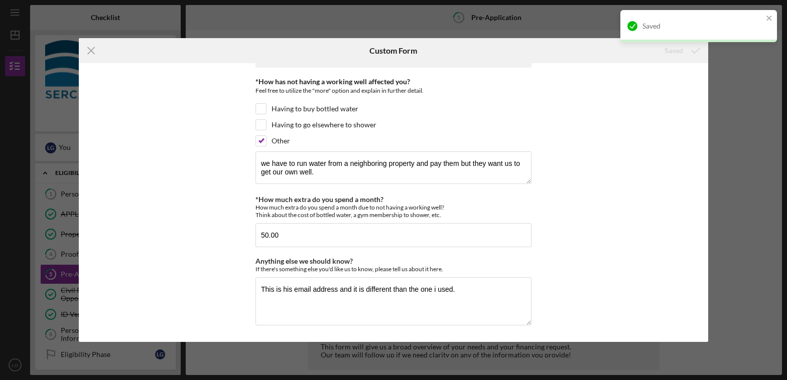 This screenshot has width=787, height=380. I want to click on label: *How much extra do you spend a month?, so click(319, 199).